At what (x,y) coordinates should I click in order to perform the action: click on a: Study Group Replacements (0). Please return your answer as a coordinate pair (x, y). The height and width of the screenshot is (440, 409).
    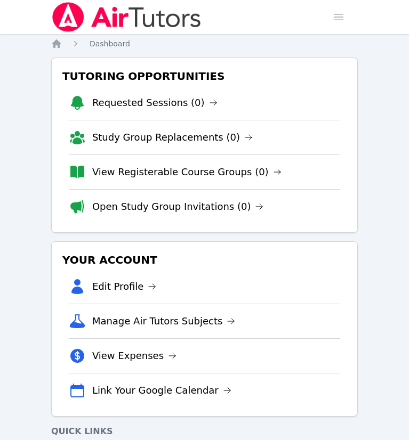
    Looking at the image, I should click on (172, 137).